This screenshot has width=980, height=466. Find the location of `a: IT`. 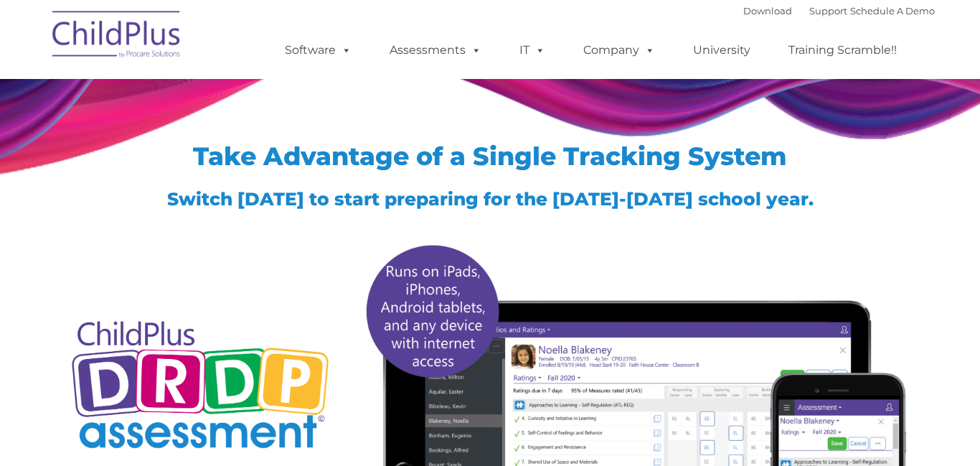

a: IT is located at coordinates (532, 50).